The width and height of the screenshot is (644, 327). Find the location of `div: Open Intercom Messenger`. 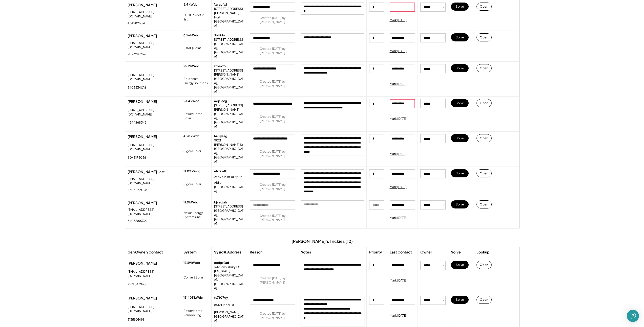

div: Open Intercom Messenger is located at coordinates (633, 316).